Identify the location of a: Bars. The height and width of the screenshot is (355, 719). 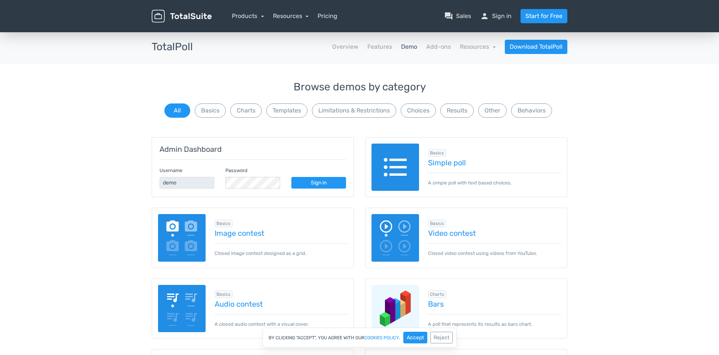
(495, 304).